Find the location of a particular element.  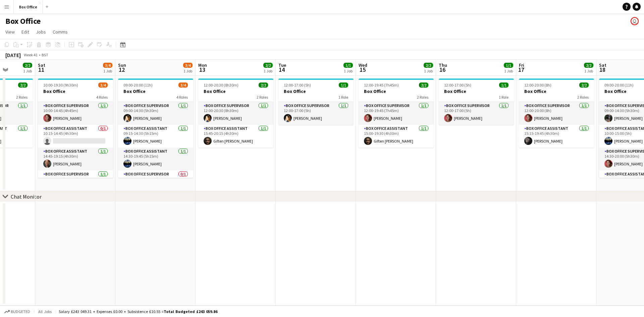

span: Total Budgeted £243 059.86 is located at coordinates (191, 311).